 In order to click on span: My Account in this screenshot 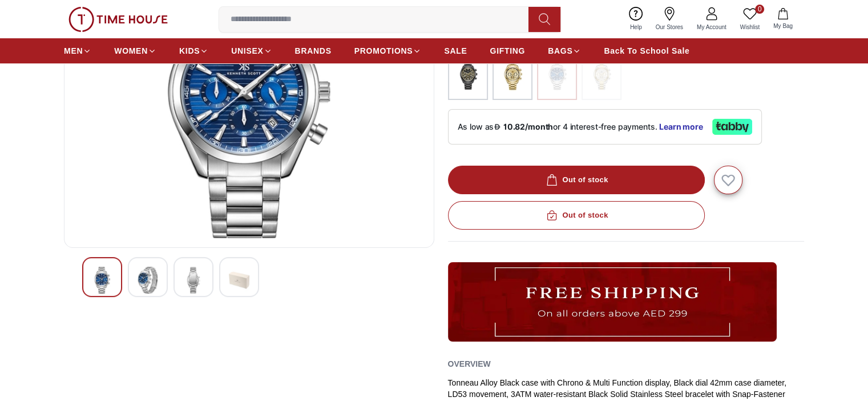, I will do `click(711, 27)`.